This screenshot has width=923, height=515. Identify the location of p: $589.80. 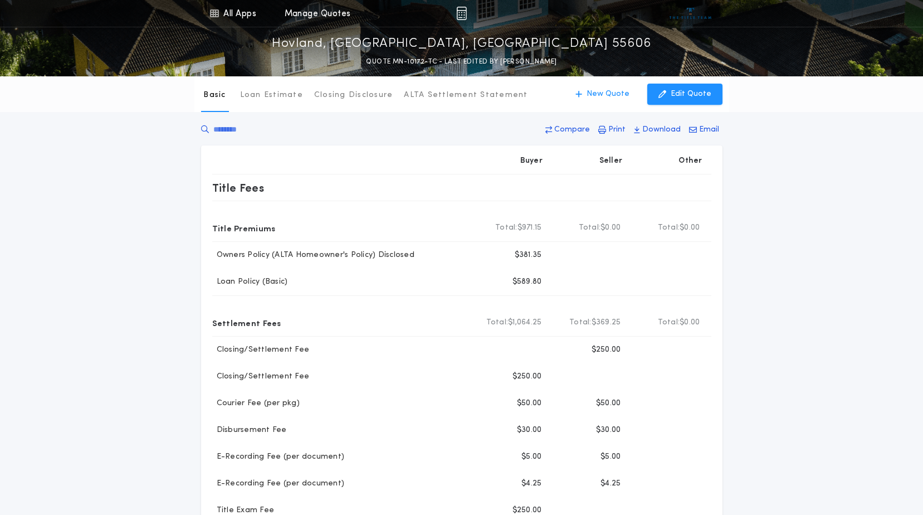
(527, 282).